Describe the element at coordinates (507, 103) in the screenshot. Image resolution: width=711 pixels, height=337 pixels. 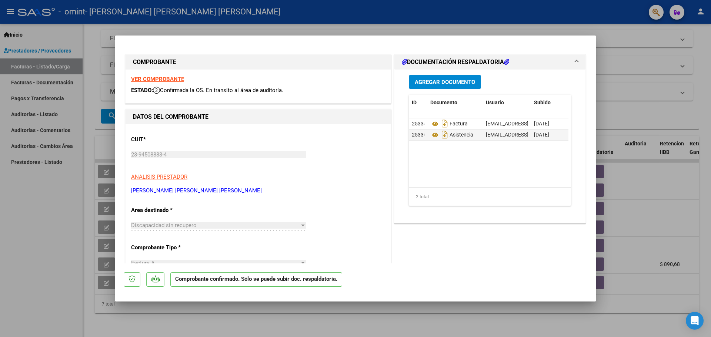
I see `datatable-header-cell: Usuario` at that location.